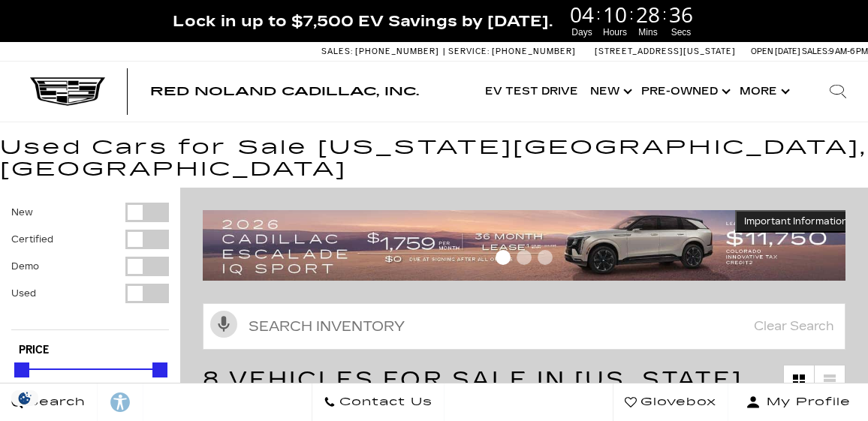 This screenshot has height=421, width=868. I want to click on a: 2509-September-FOM-Escalade-IQ-Lease9, so click(529, 245).